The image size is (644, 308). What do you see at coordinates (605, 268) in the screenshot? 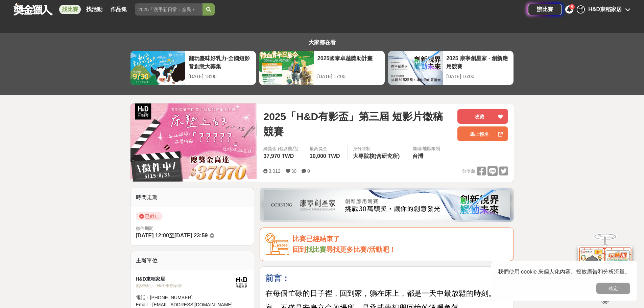
I see `img: d2146d9a-e6f6-4337-9592-8cefde37ba6b.png` at bounding box center [605, 268].